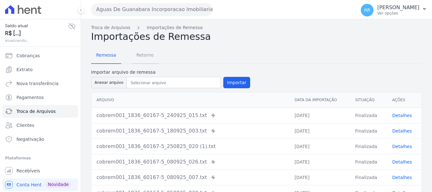 The width and height of the screenshot is (432, 192). What do you see at coordinates (106, 56) in the screenshot?
I see `a: Remessa` at bounding box center [106, 56].